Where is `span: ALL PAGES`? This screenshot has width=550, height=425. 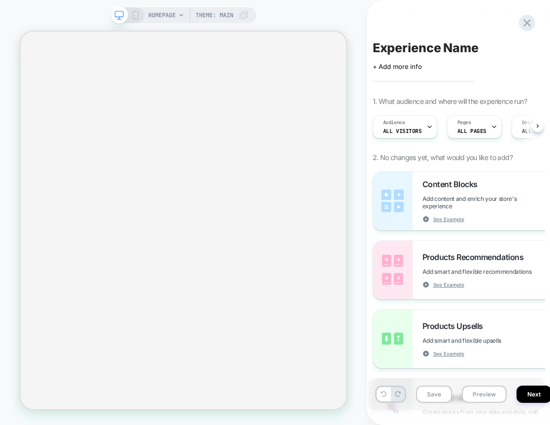
span: ALL PAGES is located at coordinates (472, 131).